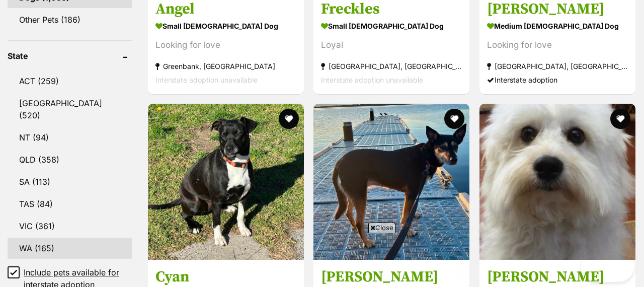  Describe the element at coordinates (557, 80) in the screenshot. I see `div: Interstate adoption` at that location.